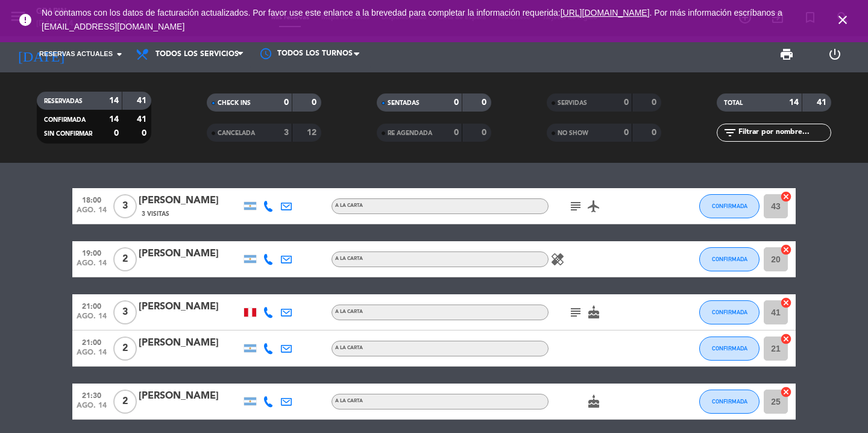  What do you see at coordinates (412, 19) in the screenshot?
I see `span: No contamos con los datos de facturación actualizados. Por favor use este enlance a la brevedad p...` at bounding box center [412, 19].